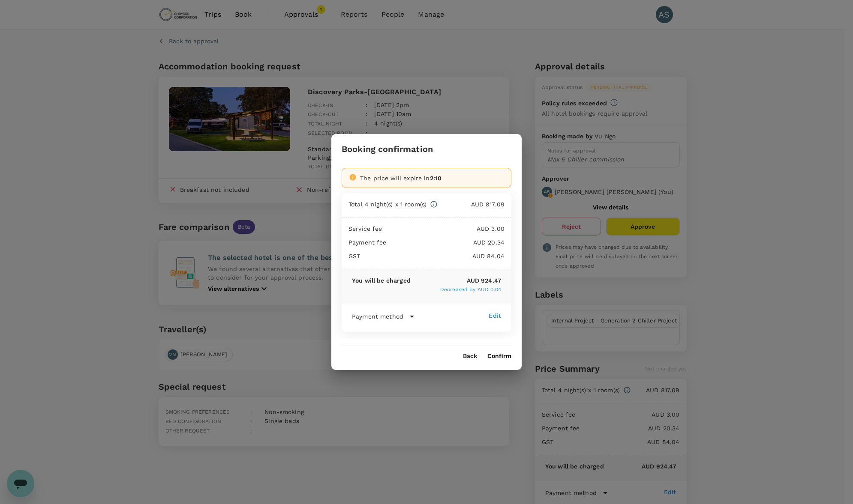 This screenshot has width=853, height=504. What do you see at coordinates (471, 205) in the screenshot?
I see `p: AUD 817.09` at bounding box center [471, 205].